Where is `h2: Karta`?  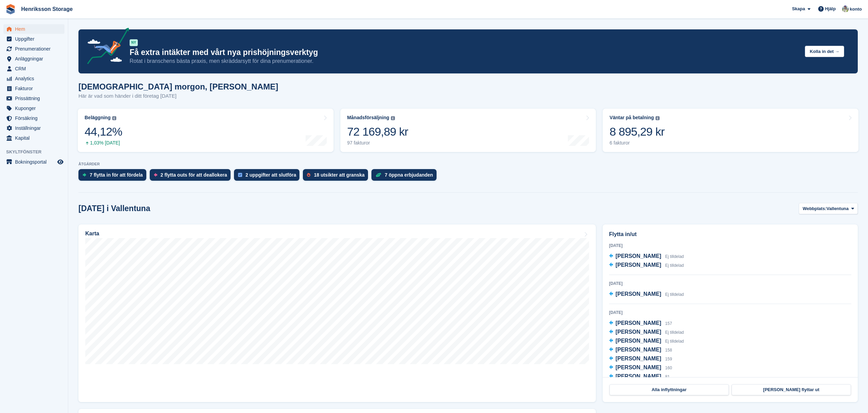
h2: Karta is located at coordinates (92, 233).